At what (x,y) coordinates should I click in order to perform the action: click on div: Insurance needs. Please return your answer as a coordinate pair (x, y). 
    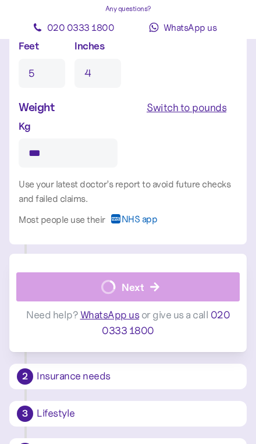
    Looking at the image, I should click on (138, 376).